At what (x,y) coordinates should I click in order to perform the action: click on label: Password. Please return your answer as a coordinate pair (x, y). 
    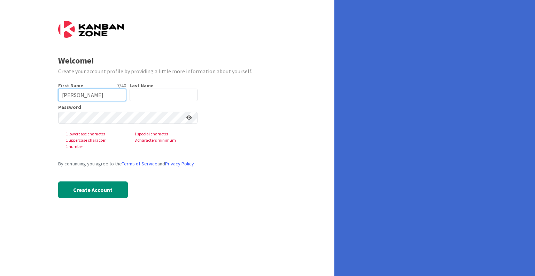
    Looking at the image, I should click on (70, 107).